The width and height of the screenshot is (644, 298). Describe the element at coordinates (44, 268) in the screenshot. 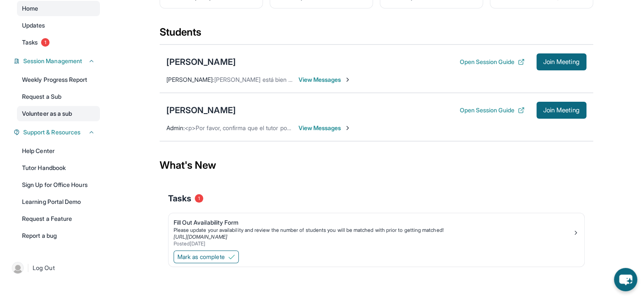

I see `span: Log Out` at that location.